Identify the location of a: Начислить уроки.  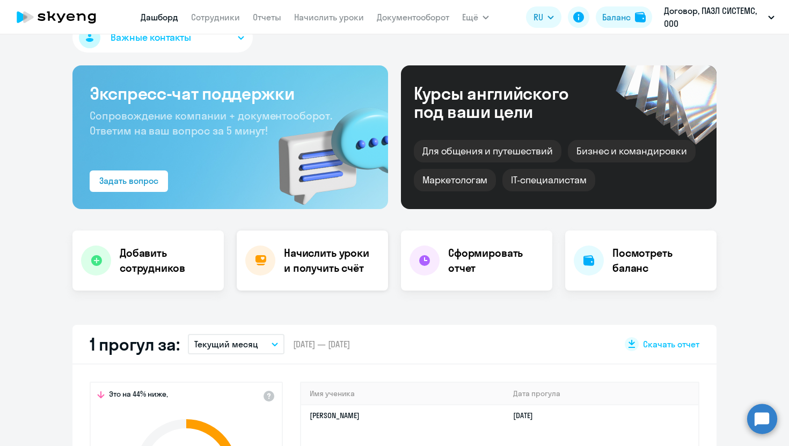
(329, 17).